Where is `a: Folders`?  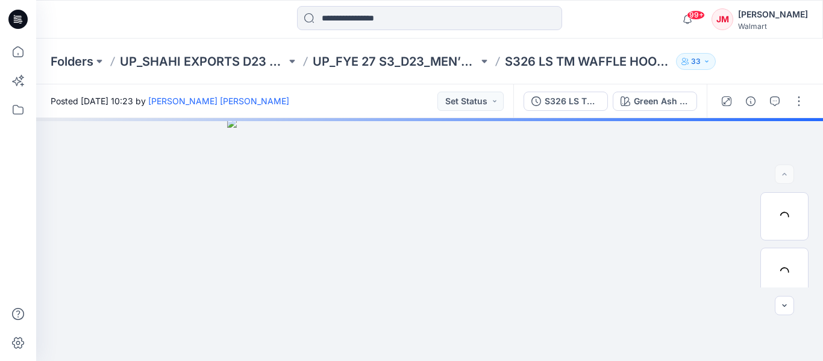
a: Folders is located at coordinates (72, 61).